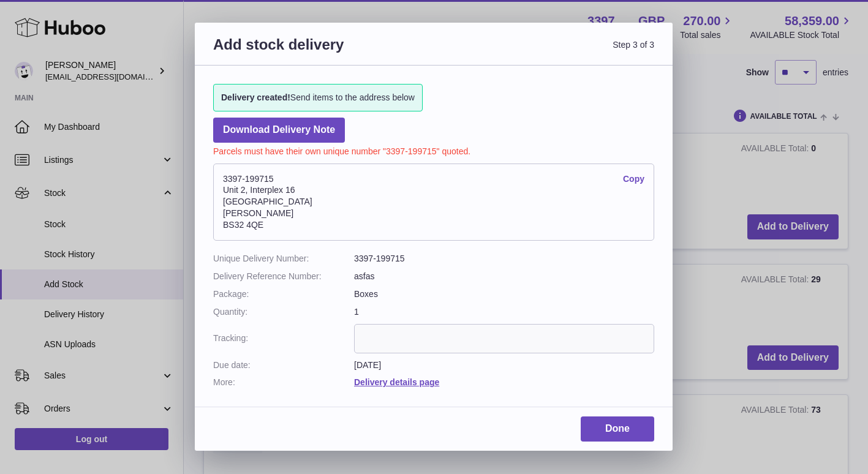 The image size is (868, 474). What do you see at coordinates (284, 383) in the screenshot?
I see `dt: More:` at bounding box center [284, 383].